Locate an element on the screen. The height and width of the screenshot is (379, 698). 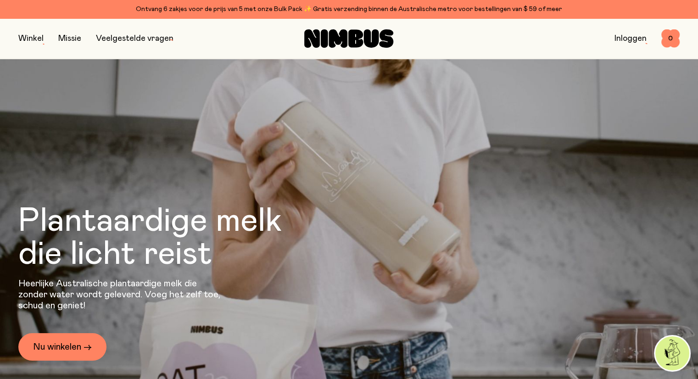
a: Veelgestelde vragen is located at coordinates (134, 39).